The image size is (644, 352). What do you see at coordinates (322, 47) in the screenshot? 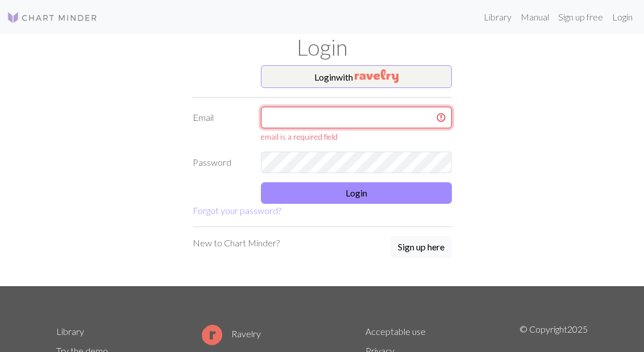
I see `h1: Login` at bounding box center [322, 47].